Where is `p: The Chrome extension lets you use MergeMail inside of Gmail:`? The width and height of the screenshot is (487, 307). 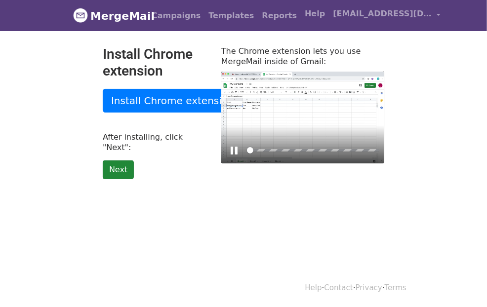
p: The Chrome extension lets you use MergeMail inside of Gmail: is located at coordinates (303, 56).